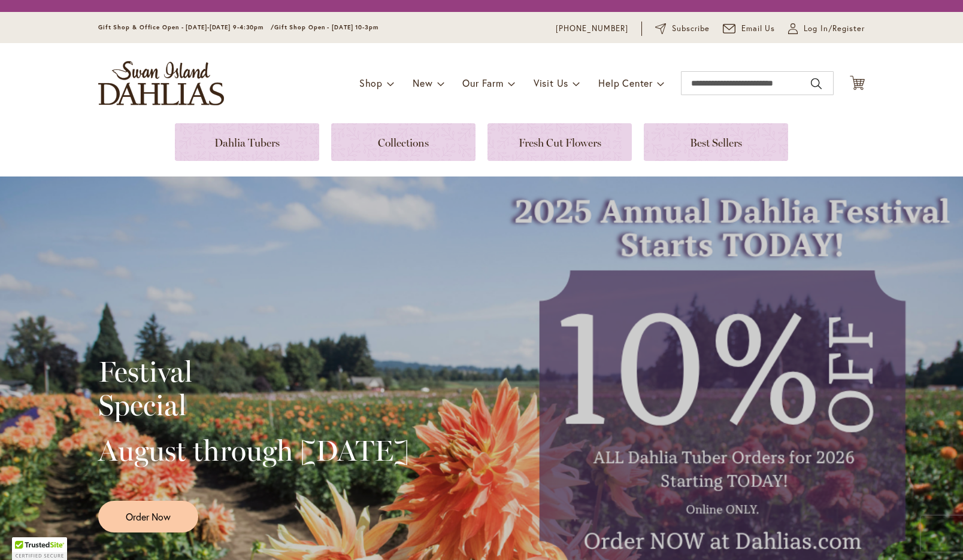 The image size is (963, 560). Describe the element at coordinates (816, 84) in the screenshot. I see `button: Search` at that location.